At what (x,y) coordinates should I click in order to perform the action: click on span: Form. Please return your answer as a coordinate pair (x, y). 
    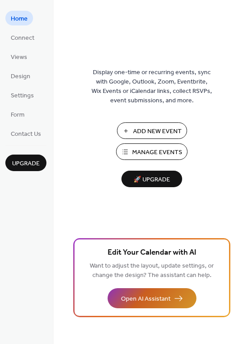
    Looking at the image, I should click on (17, 115).